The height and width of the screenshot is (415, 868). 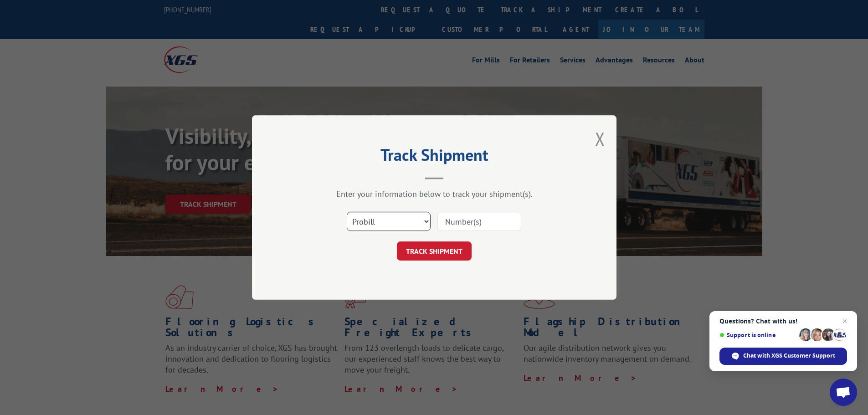 What do you see at coordinates (843, 392) in the screenshot?
I see `div: Open chat` at bounding box center [843, 392].